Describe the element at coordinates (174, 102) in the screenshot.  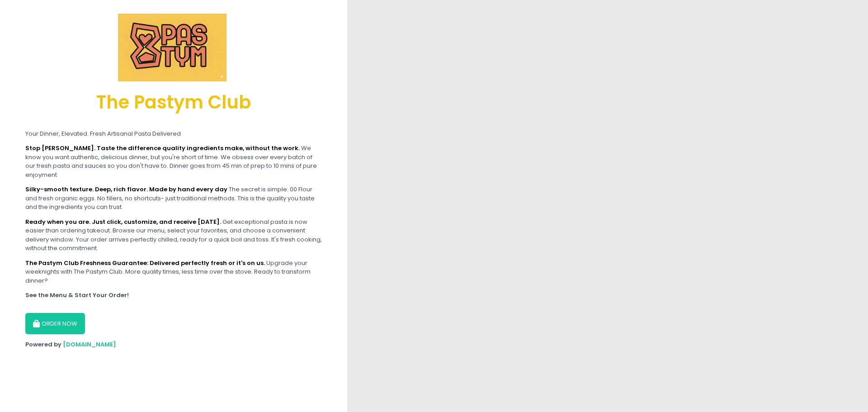
I see `div: The Pastym Club` at that location.